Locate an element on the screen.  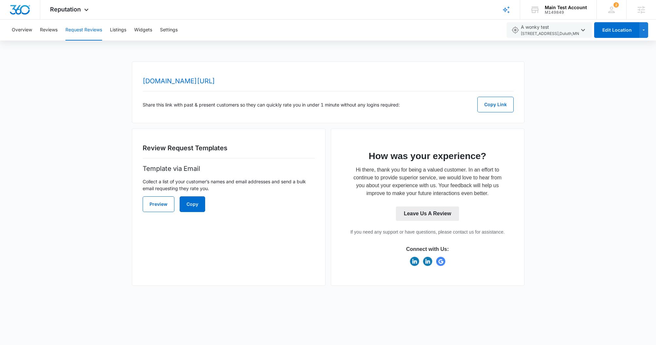
p: Template via Email is located at coordinates (229, 169).